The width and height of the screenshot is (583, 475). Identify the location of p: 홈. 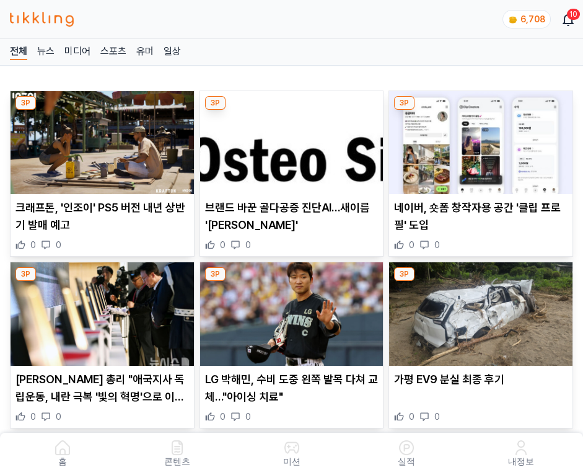
(63, 461).